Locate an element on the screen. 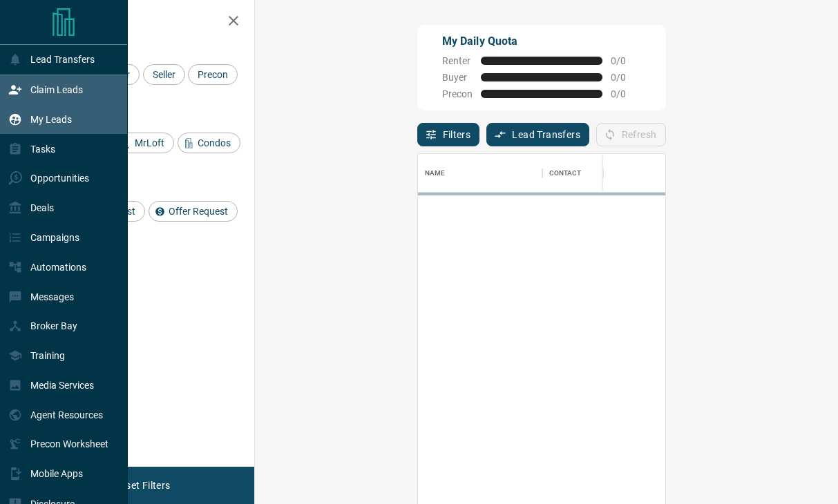 The image size is (838, 504). button: Reset Filters is located at coordinates (142, 485).